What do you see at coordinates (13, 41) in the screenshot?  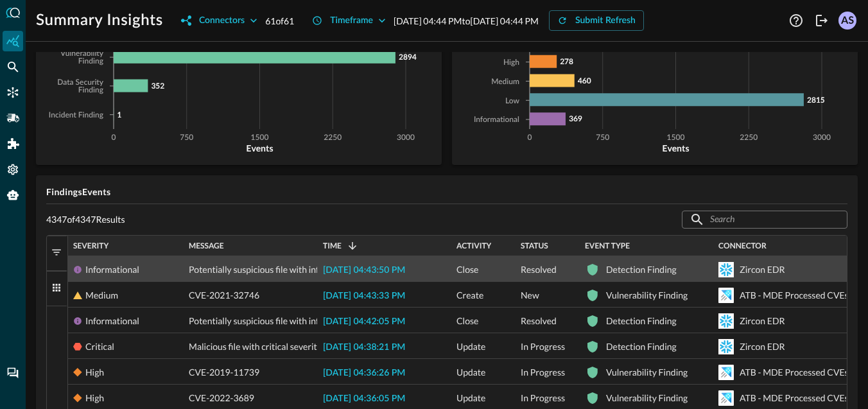 I see `div: Summary Insights` at bounding box center [13, 41].